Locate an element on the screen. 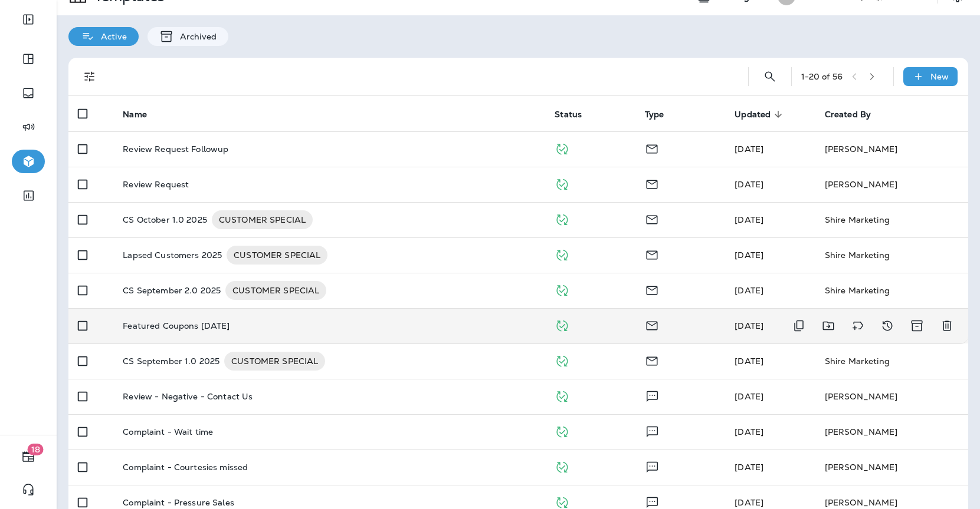 This screenshot has height=509, width=980. button: Filters is located at coordinates (90, 77).